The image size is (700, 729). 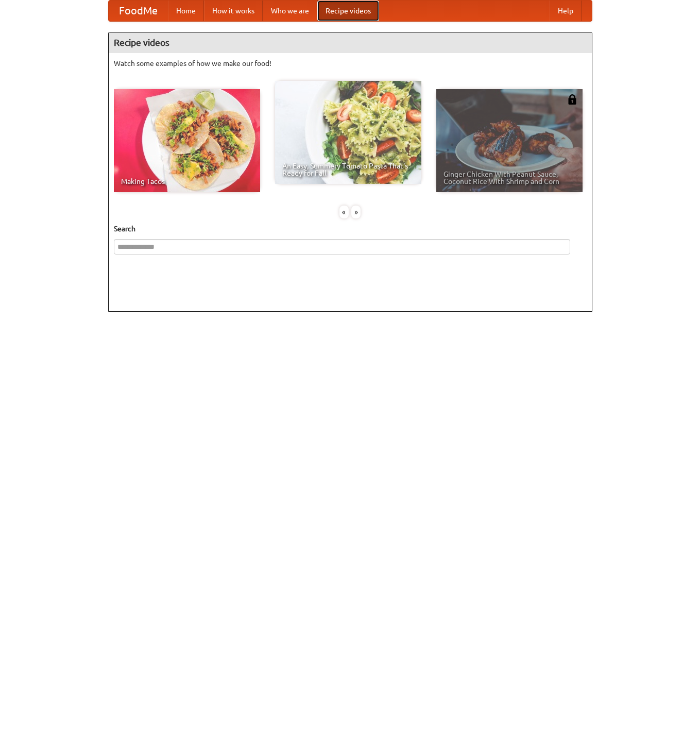 I want to click on a: Help, so click(x=566, y=11).